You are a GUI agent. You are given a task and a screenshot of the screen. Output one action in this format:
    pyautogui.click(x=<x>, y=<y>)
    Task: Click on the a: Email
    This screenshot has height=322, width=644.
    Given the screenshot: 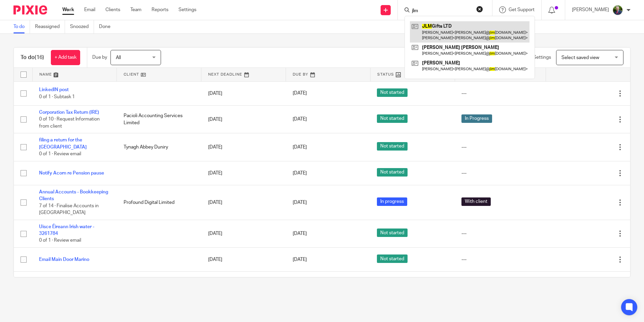 What is the action you would take?
    pyautogui.click(x=90, y=9)
    